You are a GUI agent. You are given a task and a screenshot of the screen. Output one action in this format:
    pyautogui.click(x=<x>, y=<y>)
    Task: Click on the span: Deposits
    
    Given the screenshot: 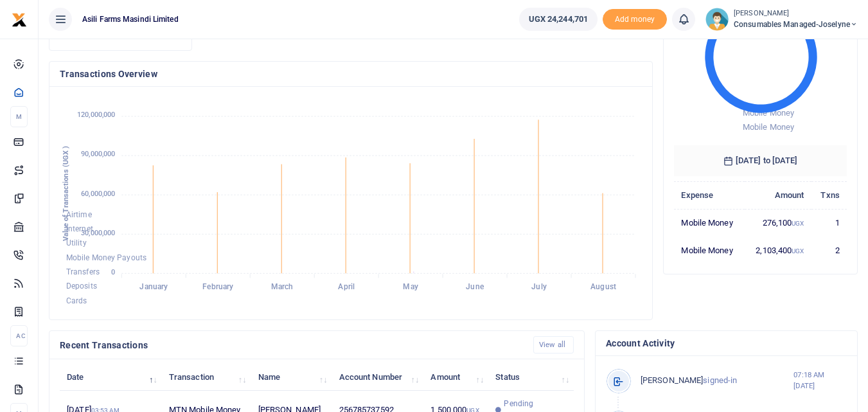 What is the action you would take?
    pyautogui.click(x=82, y=286)
    